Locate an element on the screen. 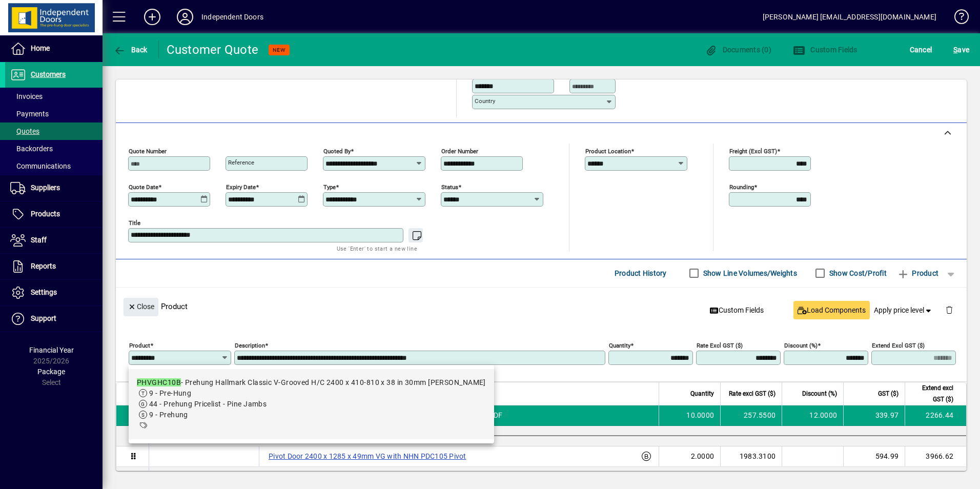  span: Communications is located at coordinates (41, 166).